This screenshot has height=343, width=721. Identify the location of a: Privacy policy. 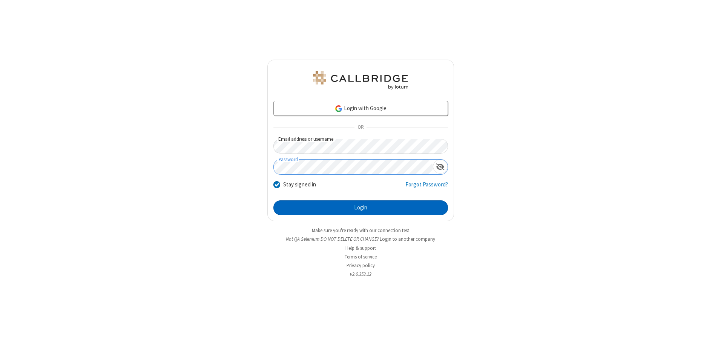
(361, 265).